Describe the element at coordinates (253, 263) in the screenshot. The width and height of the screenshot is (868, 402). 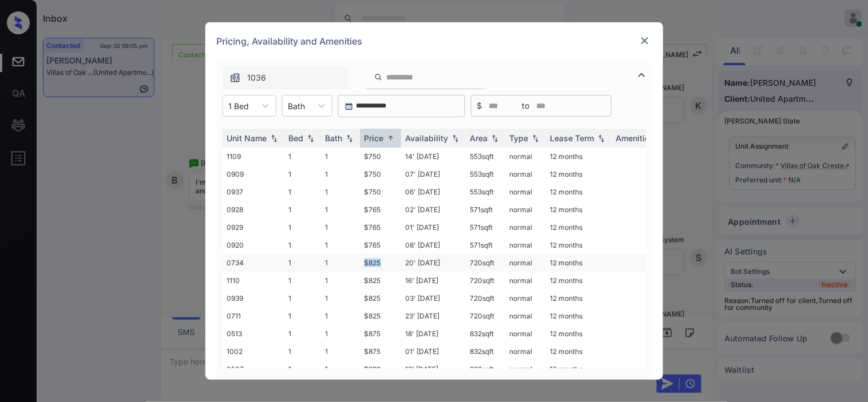
I see `td: 0734` at that location.